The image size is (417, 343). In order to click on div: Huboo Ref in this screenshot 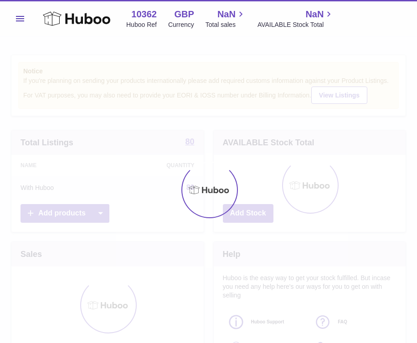, I will do `click(141, 25)`.